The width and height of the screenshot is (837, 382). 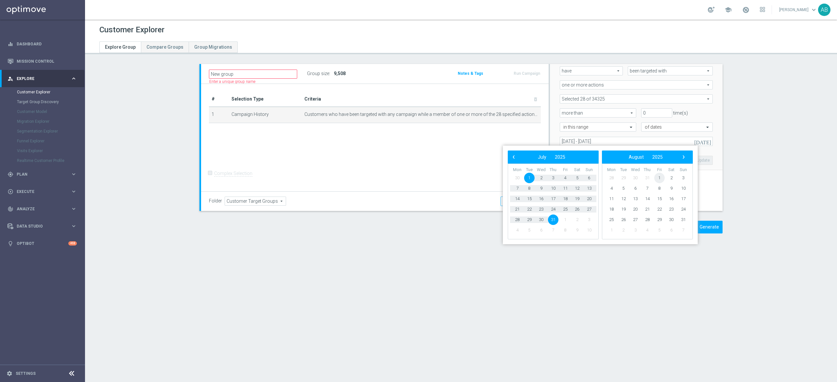 What do you see at coordinates (47, 44) in the screenshot?
I see `a: Dashboard` at bounding box center [47, 44].